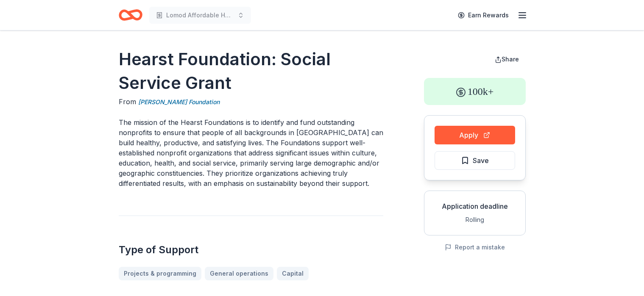 The height and width of the screenshot is (296, 644). I want to click on a: Projects & programming, so click(160, 274).